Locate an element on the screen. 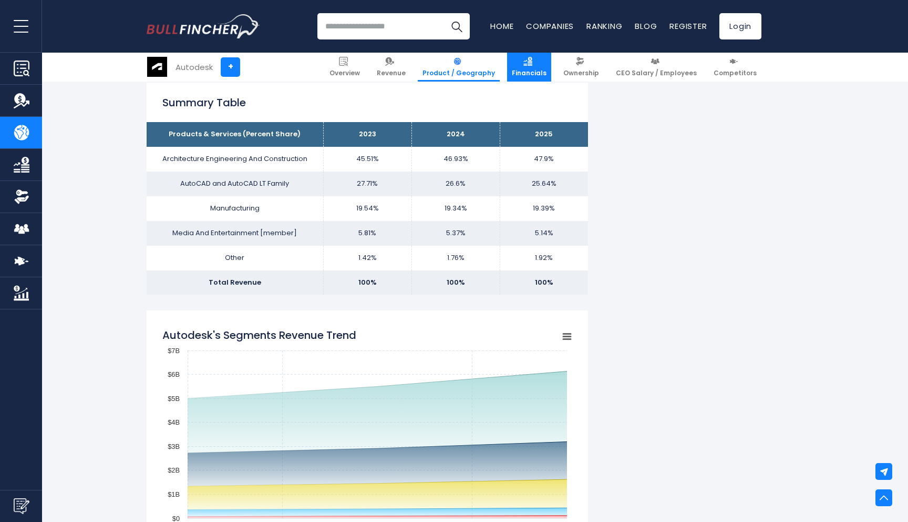 The height and width of the screenshot is (522, 908). span: Ownership is located at coordinates (581, 73).